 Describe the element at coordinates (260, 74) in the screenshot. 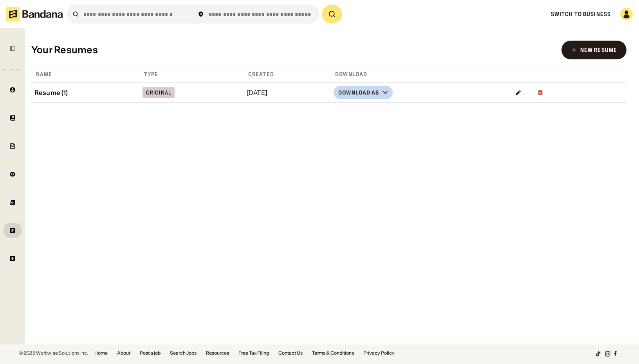

I see `div: Created` at that location.